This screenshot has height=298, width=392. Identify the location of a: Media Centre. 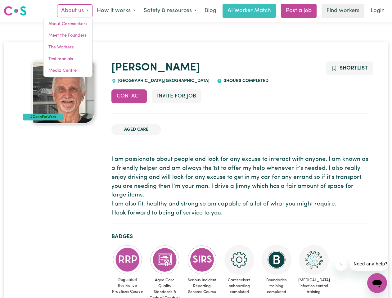
(68, 71).